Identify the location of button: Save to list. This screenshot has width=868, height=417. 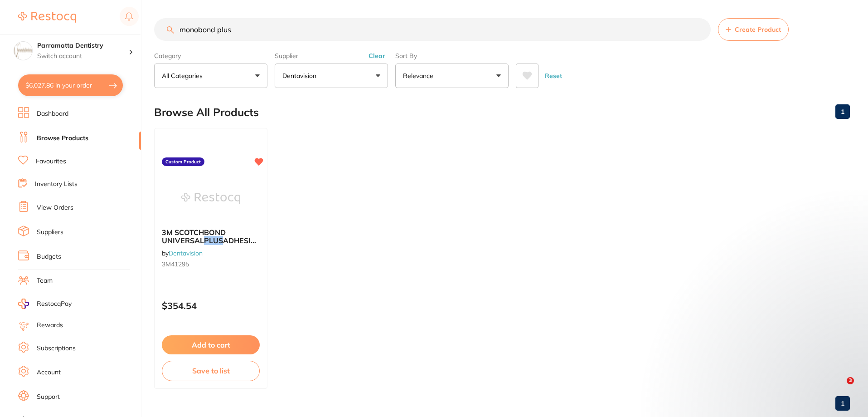
(211, 370).